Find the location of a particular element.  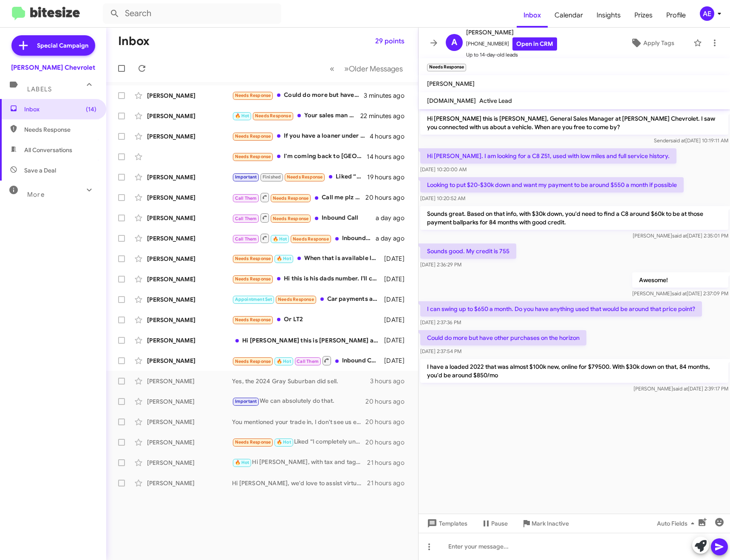

span: Labels is located at coordinates (40, 89).